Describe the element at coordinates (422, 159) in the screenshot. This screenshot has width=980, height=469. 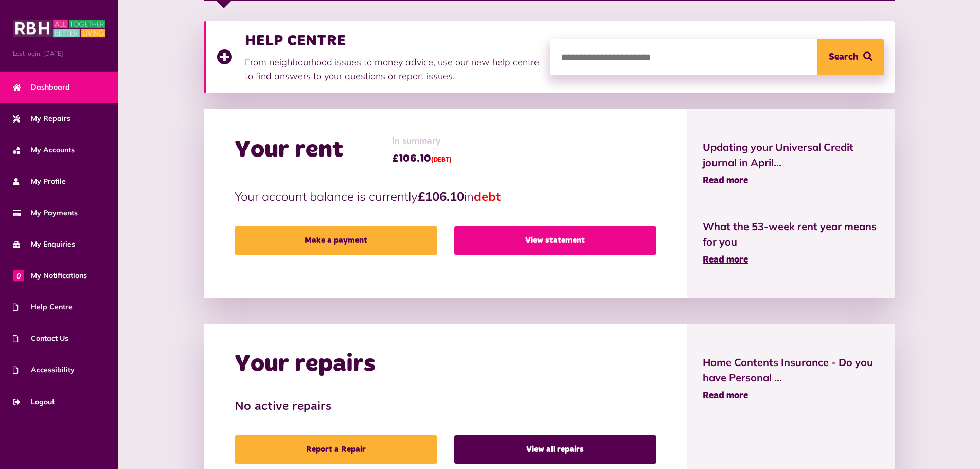
I see `span: £106.10` at that location.